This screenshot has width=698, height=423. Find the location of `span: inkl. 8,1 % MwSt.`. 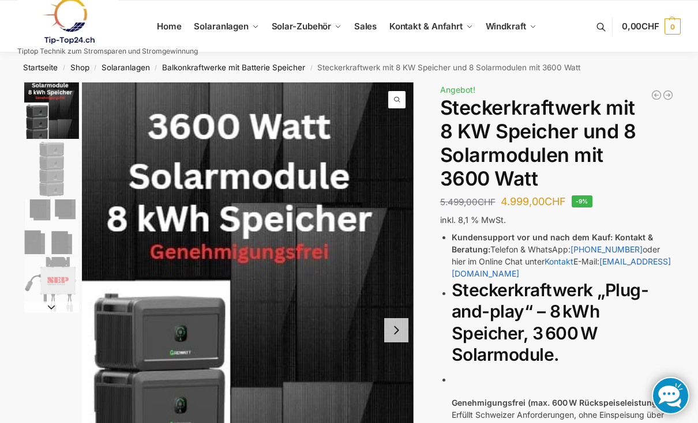

span: inkl. 8,1 % MwSt. is located at coordinates (473, 220).